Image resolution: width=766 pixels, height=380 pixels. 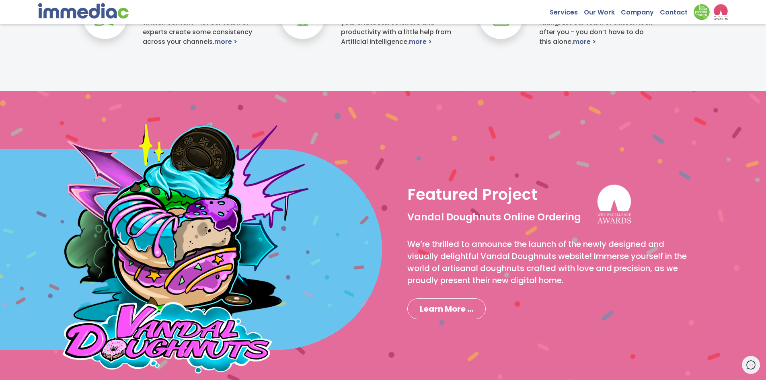 What do you see at coordinates (447, 309) in the screenshot?
I see `a: Learn More ...` at bounding box center [447, 309].